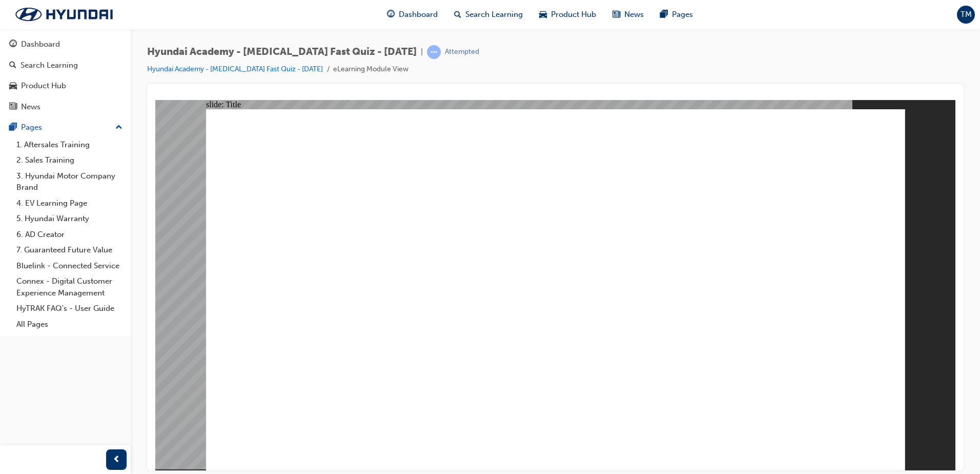  What do you see at coordinates (65, 75) in the screenshot?
I see `button: DashboardSearch LearningProduct HubNews` at bounding box center [65, 75].